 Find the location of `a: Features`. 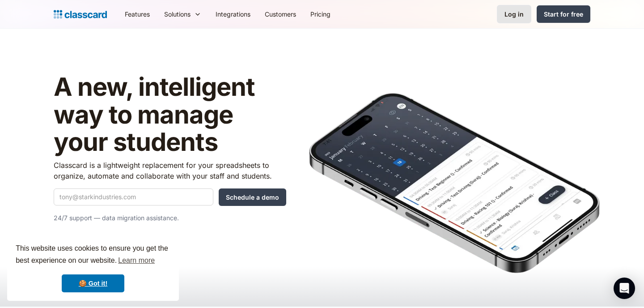

a: Features is located at coordinates (138, 14).